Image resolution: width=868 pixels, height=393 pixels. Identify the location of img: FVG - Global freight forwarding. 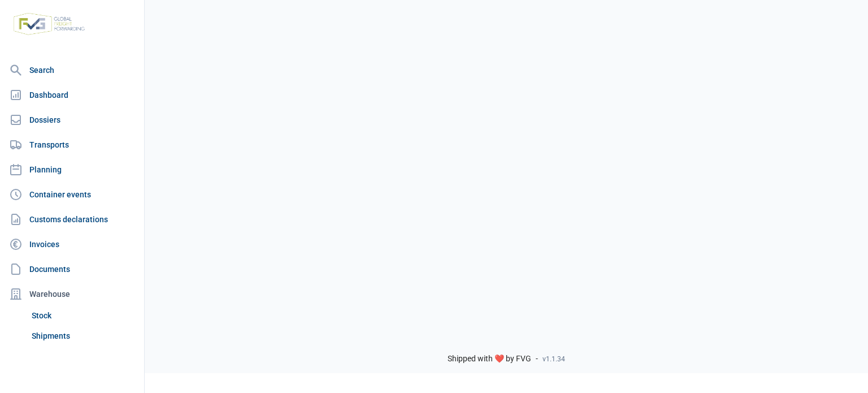
(49, 24).